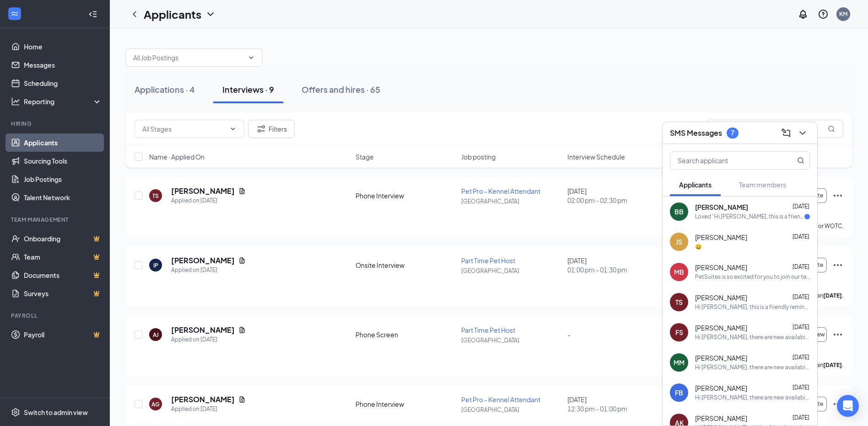 The image size is (868, 426). What do you see at coordinates (93, 14) in the screenshot?
I see `svg: Collapse` at bounding box center [93, 14].